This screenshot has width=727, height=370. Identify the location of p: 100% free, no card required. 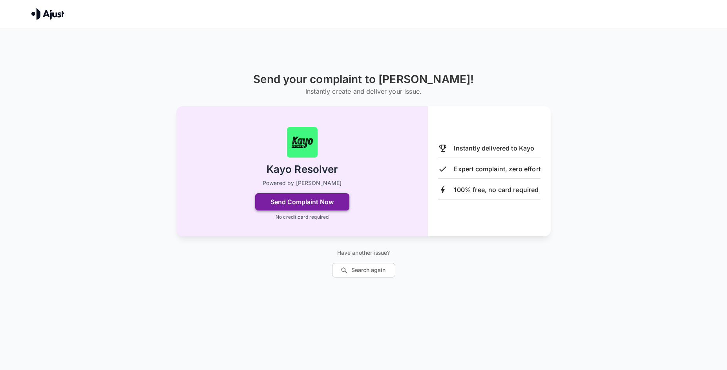
(496, 190).